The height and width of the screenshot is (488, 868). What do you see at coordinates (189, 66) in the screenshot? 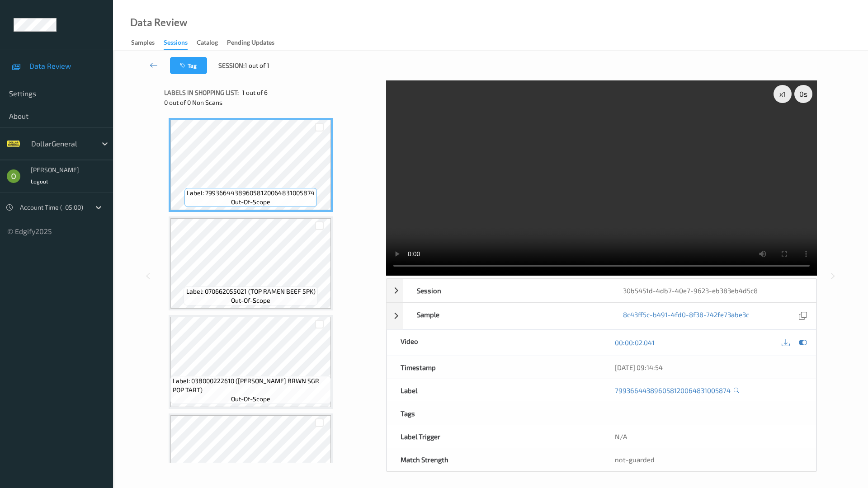
I see `button: Tag` at bounding box center [189, 66].